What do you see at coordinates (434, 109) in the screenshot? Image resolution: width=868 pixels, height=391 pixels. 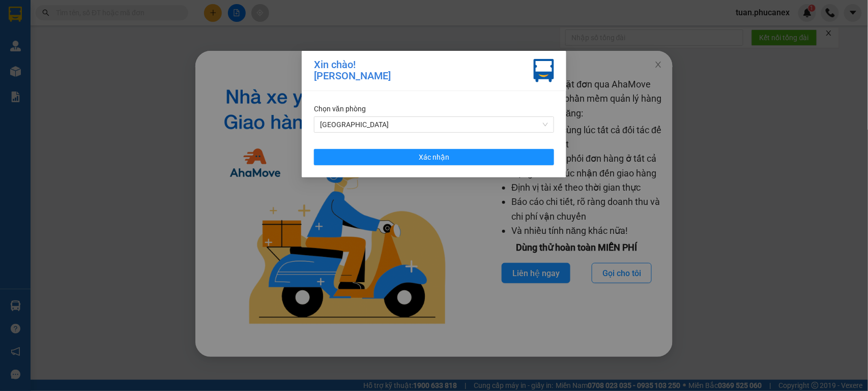 I see `div: Chọn văn phòng` at bounding box center [434, 109].